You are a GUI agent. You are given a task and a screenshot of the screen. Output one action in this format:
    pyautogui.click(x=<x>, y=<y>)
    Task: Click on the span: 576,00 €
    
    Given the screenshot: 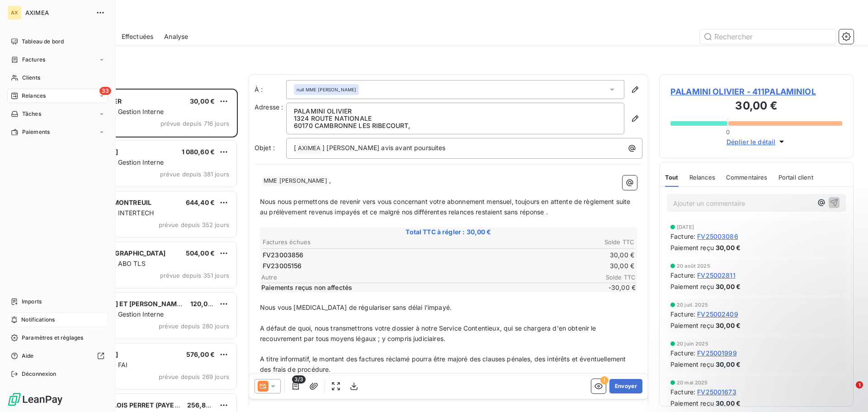 What is the action you would take?
    pyautogui.click(x=201, y=354)
    